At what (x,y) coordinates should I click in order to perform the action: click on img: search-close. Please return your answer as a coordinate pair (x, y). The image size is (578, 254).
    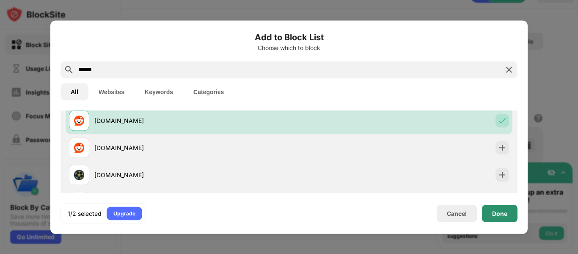
    Looking at the image, I should click on (509, 69).